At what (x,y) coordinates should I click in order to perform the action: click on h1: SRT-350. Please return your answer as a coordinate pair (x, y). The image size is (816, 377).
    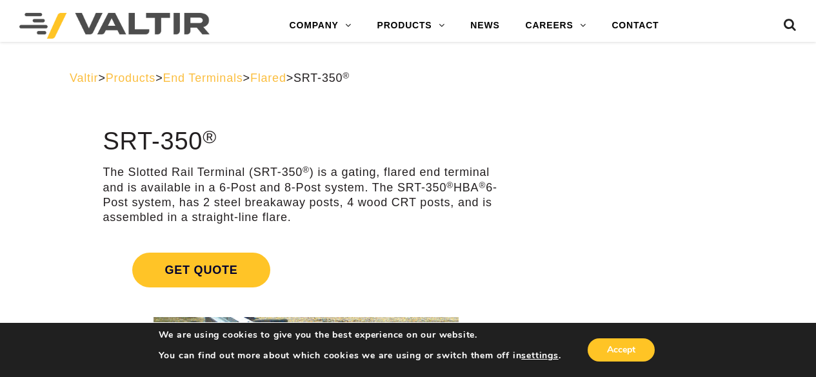
    Looking at the image, I should click on (306, 142).